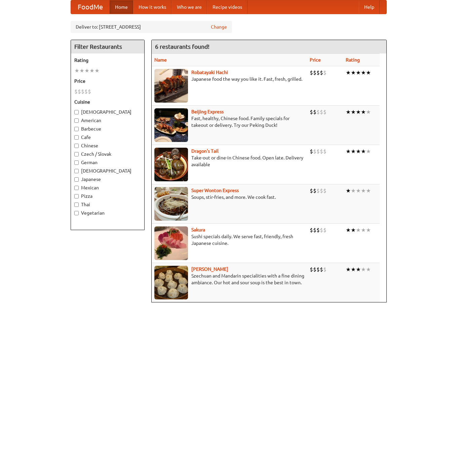  What do you see at coordinates (228, 7) in the screenshot?
I see `a: Recipe videos` at bounding box center [228, 7].